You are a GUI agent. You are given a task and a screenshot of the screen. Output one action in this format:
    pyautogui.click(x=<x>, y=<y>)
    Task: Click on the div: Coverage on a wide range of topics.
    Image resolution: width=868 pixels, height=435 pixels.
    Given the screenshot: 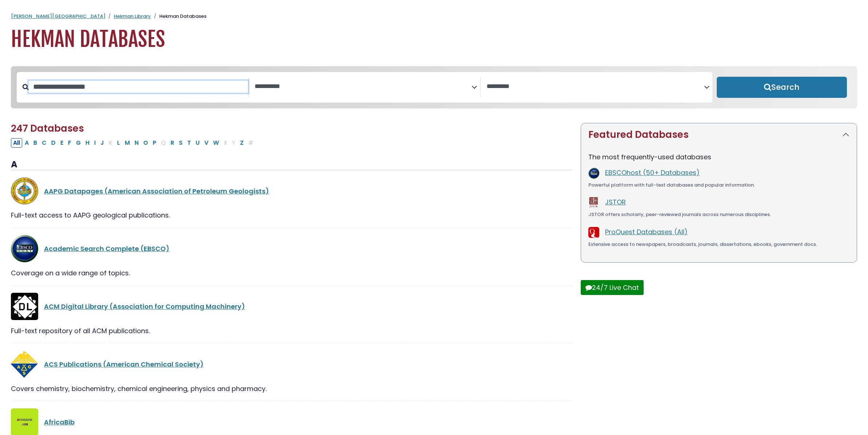 What is the action you would take?
    pyautogui.click(x=292, y=273)
    